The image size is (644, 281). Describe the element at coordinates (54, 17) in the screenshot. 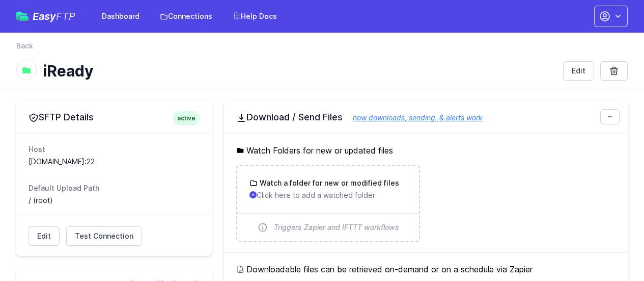

I see `span: Easy` at that location.